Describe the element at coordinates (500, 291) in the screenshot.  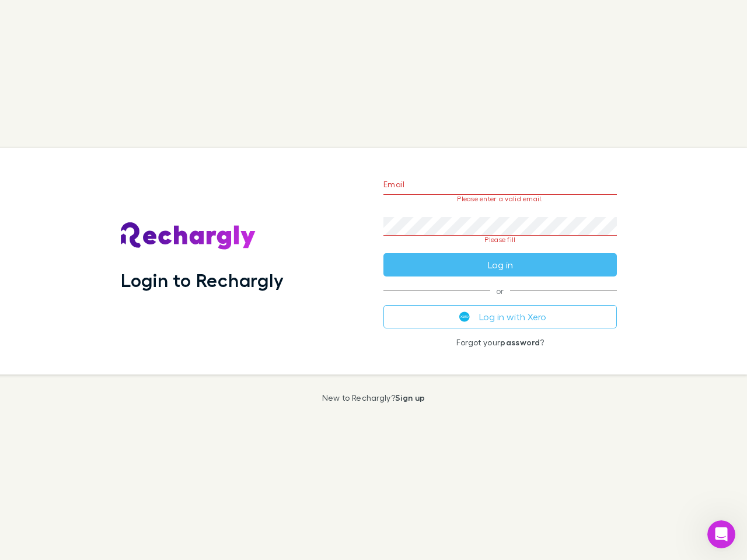
I see `span: or` at that location.